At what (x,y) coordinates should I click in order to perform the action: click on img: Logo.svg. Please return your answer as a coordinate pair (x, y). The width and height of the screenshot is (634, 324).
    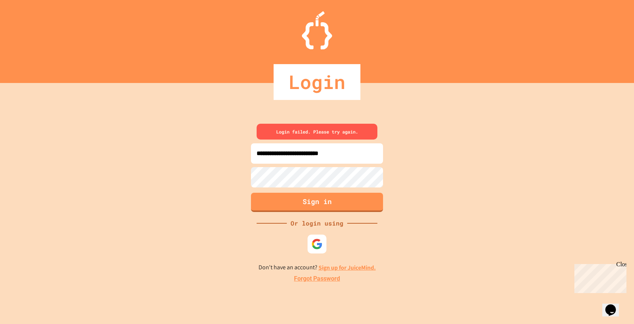
    Looking at the image, I should click on (317, 30).